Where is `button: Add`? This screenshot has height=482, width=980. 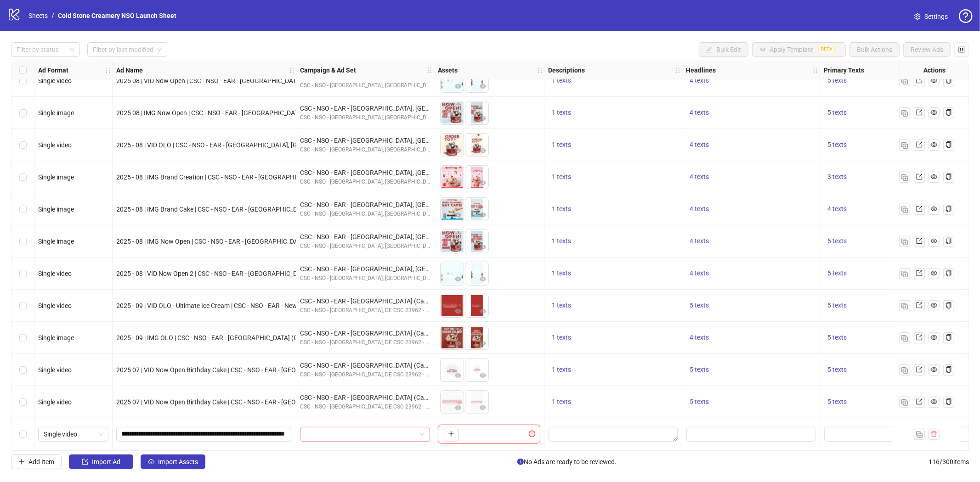 button: Add is located at coordinates (451, 434).